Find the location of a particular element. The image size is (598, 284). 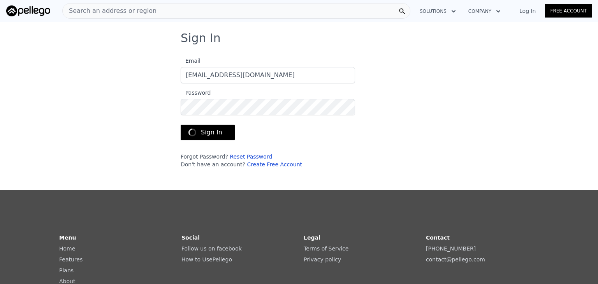

strong: Social is located at coordinates (191, 238).